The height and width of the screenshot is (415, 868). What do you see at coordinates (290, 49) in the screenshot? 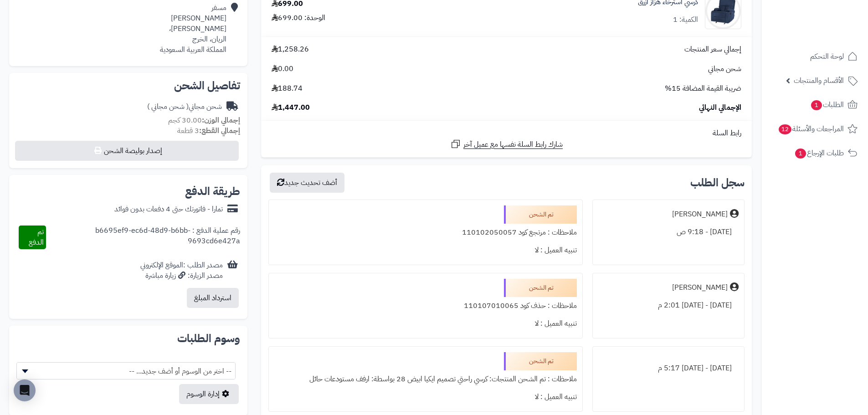
I see `span: 1,258.26` at bounding box center [290, 49].